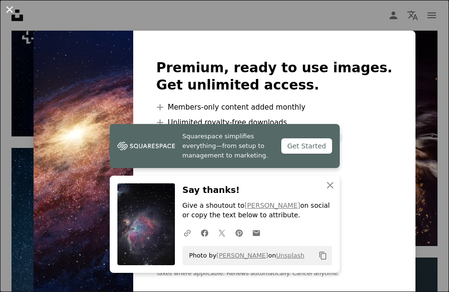 This screenshot has height=292, width=449. What do you see at coordinates (323, 256) in the screenshot?
I see `button: Copy to clipboard` at bounding box center [323, 256].